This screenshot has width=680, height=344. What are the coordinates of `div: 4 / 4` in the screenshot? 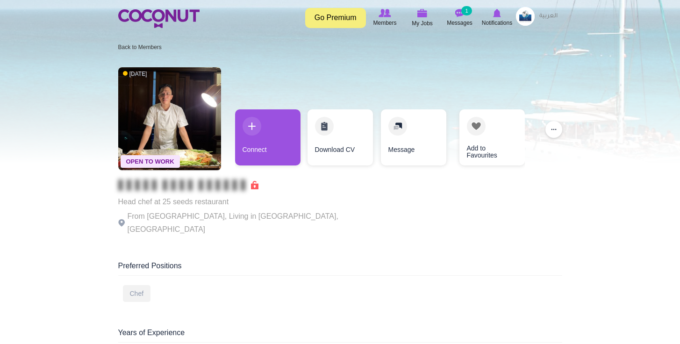 It's located at (485, 140).